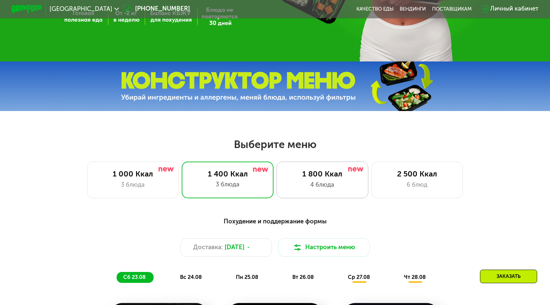  Describe the element at coordinates (133, 174) in the screenshot. I see `div: 1 000 Ккал` at that location.